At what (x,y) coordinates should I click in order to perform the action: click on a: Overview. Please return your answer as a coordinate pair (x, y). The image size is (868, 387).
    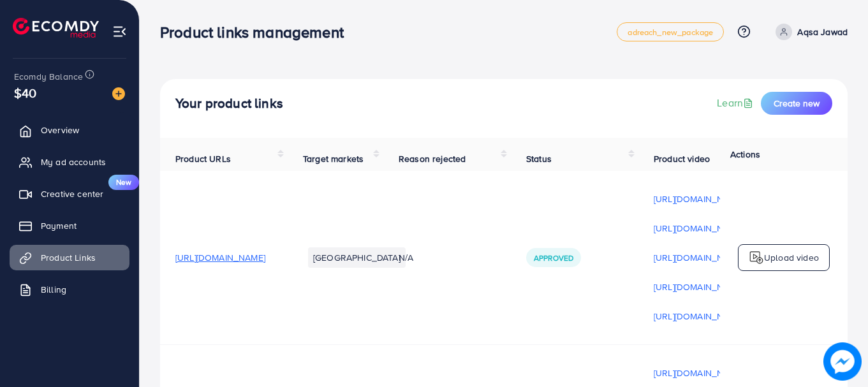
    Looking at the image, I should click on (70, 130).